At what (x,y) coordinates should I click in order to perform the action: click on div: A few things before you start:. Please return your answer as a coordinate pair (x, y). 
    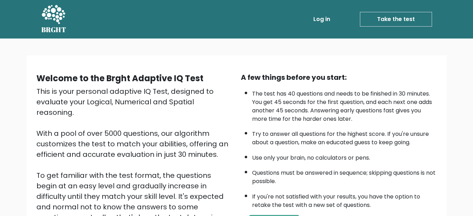
    Looking at the image, I should click on (339, 77).